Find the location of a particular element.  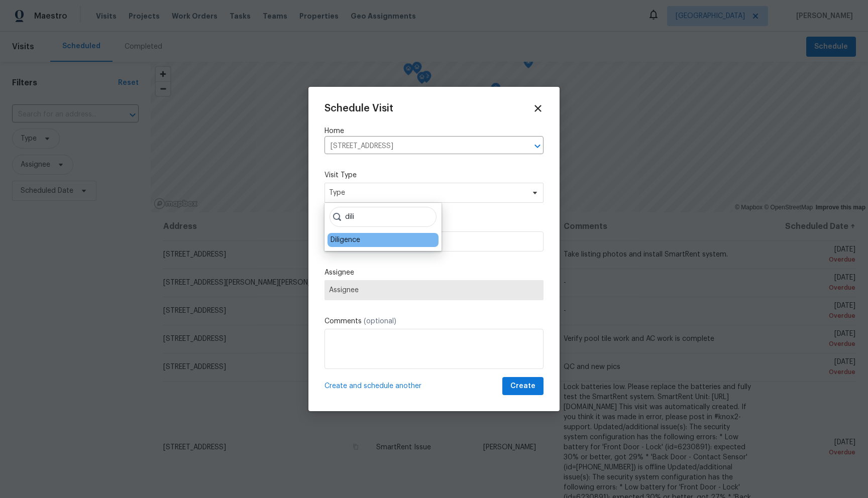

div: Diligence is located at coordinates (346, 240).